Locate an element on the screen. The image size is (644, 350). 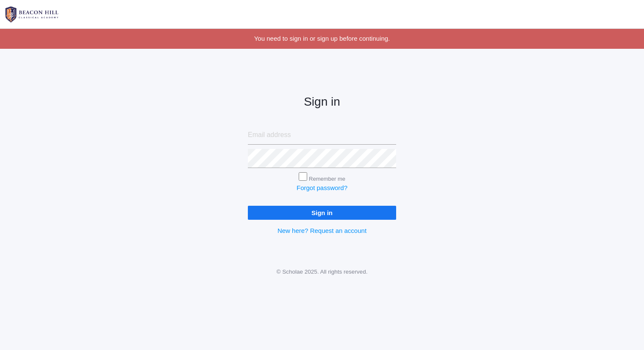
input: Sign in is located at coordinates (322, 212).